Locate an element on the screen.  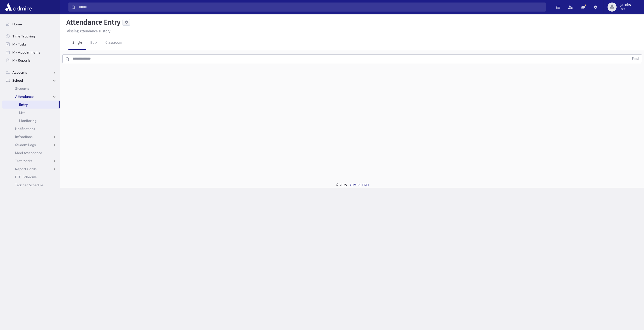
a: Attendance is located at coordinates (31, 96).